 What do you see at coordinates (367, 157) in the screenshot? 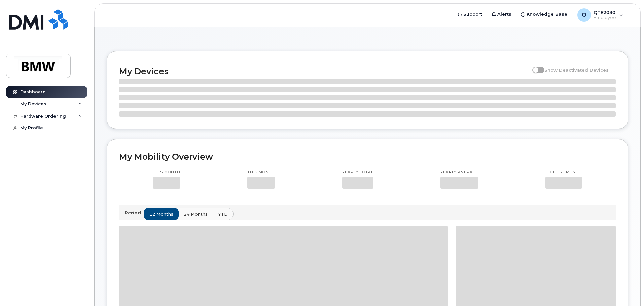
I see `h2: My Mobility Overview` at bounding box center [367, 157].